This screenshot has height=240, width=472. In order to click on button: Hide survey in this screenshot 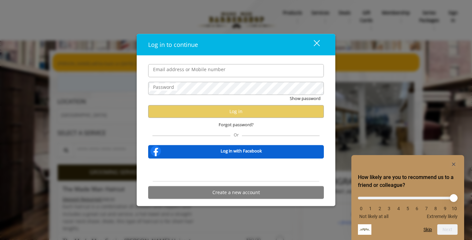, I will do `click(454, 164)`.